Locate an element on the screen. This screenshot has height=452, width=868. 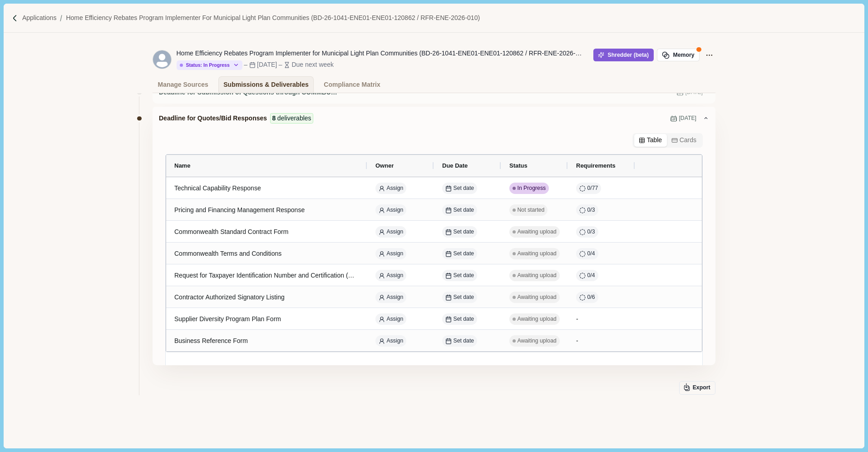
a: Compliance Matrix is located at coordinates (351, 84).